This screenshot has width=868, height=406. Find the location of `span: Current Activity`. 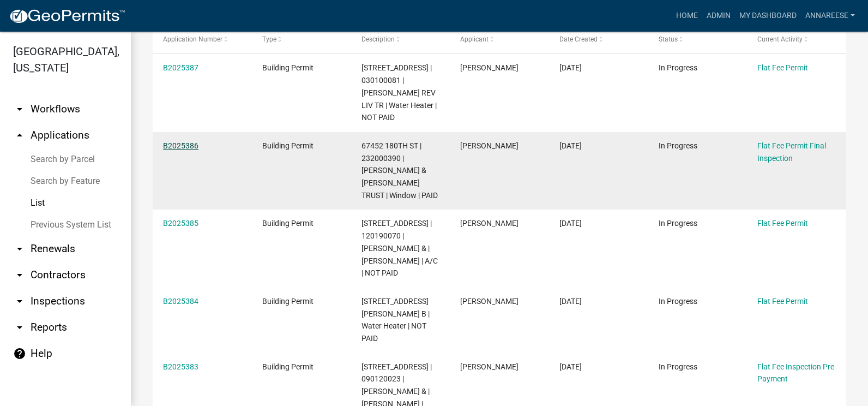

span: Current Activity is located at coordinates (780, 39).